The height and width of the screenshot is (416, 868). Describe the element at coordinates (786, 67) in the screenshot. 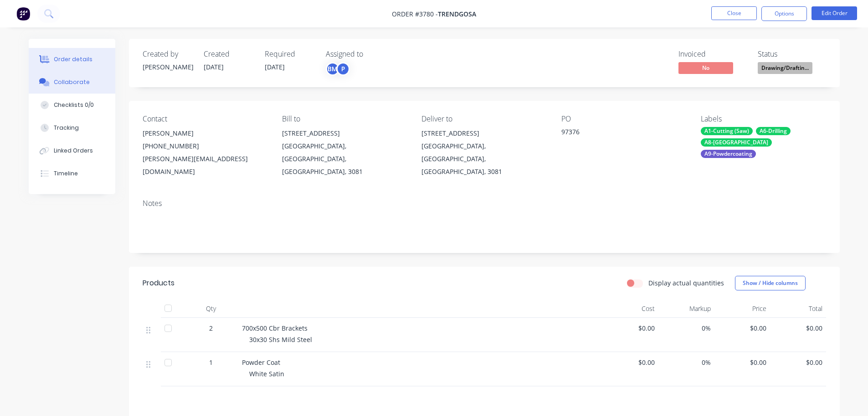

I see `span: Drawing/Draftin...` at that location.